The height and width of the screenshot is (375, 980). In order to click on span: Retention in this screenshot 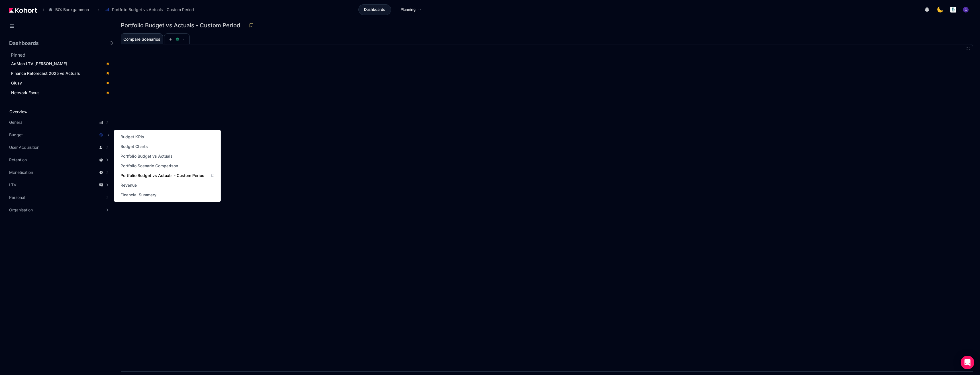, I will do `click(18, 160)`.